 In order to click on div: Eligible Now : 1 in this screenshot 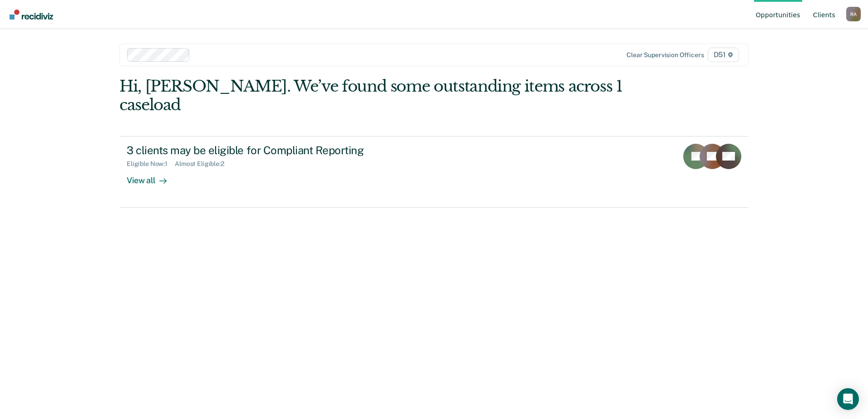, I will do `click(151, 164)`.